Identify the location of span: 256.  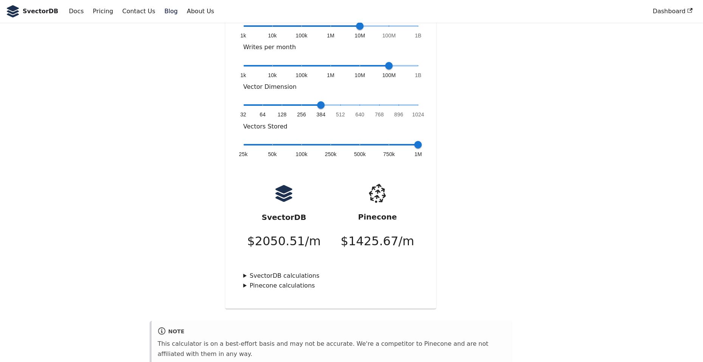
(302, 115).